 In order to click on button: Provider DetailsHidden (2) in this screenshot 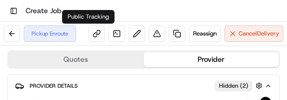, I will do `click(143, 86)`.